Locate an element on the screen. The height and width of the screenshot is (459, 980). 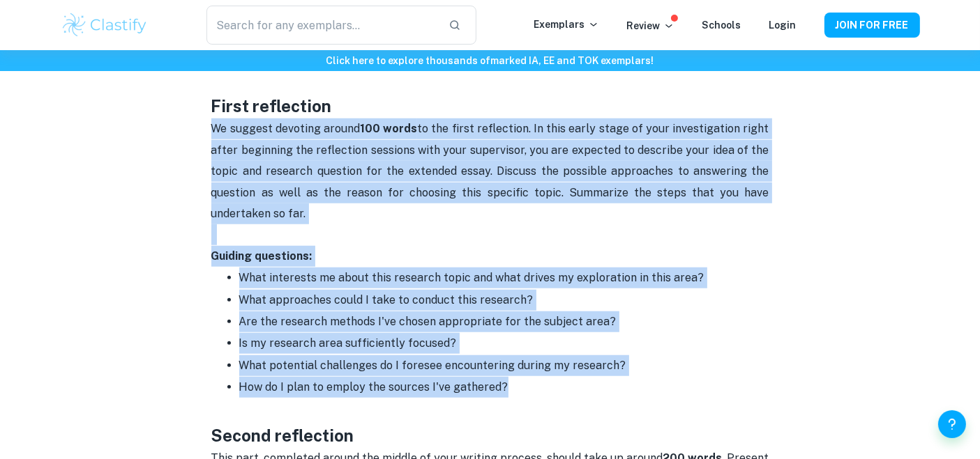
p: What potential challenges do I foresee encountering during my research? is located at coordinates (504, 366).